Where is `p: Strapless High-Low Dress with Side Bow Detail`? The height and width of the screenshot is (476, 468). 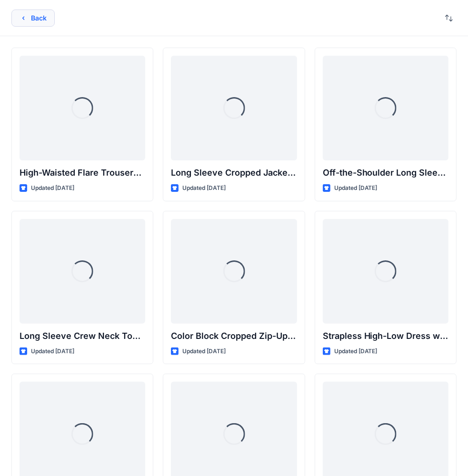 p: Strapless High-Low Dress with Side Bow Detail is located at coordinates (385, 336).